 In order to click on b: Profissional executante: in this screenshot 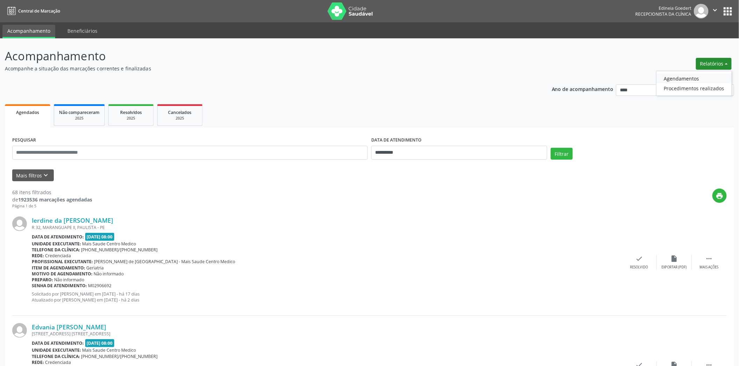, I will do `click(62, 262)`.